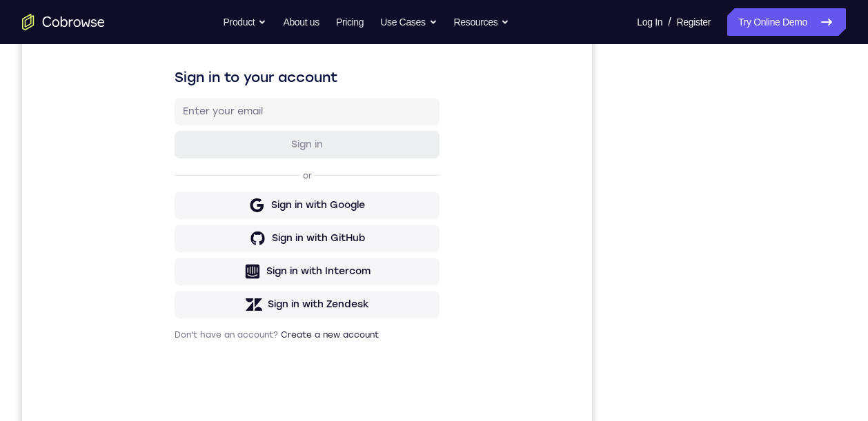 This screenshot has width=868, height=421. Describe the element at coordinates (285, 203) in the screenshot. I see `p: or` at that location.